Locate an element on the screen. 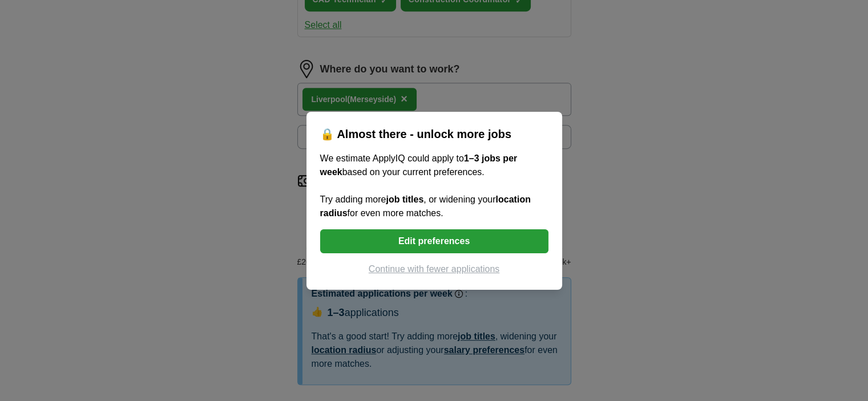 Image resolution: width=868 pixels, height=401 pixels. button: Edit preferences is located at coordinates (434, 241).